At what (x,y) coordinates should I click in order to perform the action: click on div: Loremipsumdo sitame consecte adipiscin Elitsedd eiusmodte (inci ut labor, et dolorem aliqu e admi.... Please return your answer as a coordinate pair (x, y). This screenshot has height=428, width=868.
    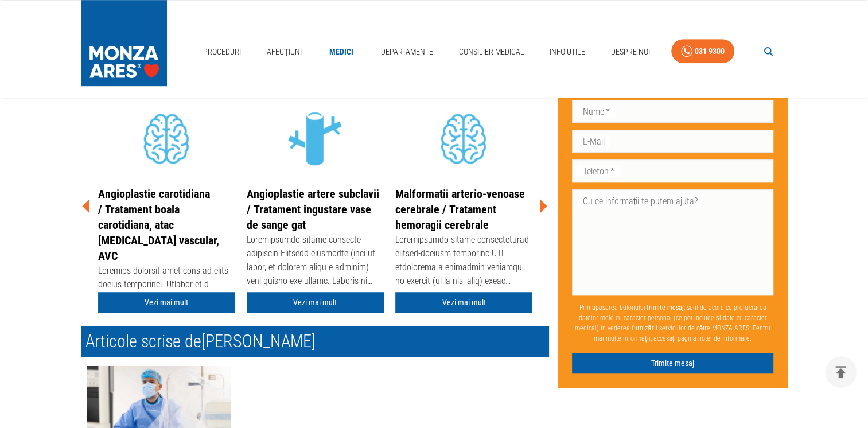
    Looking at the image, I should click on (315, 262).